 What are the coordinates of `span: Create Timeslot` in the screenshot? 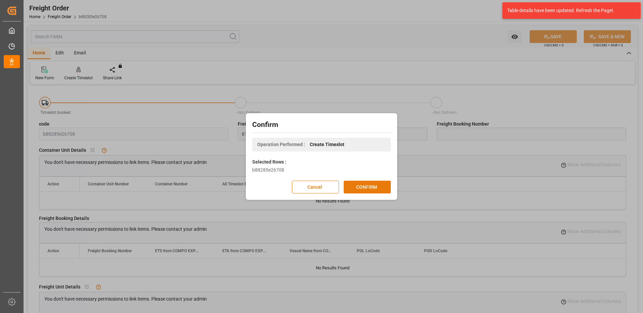 It's located at (327, 145).